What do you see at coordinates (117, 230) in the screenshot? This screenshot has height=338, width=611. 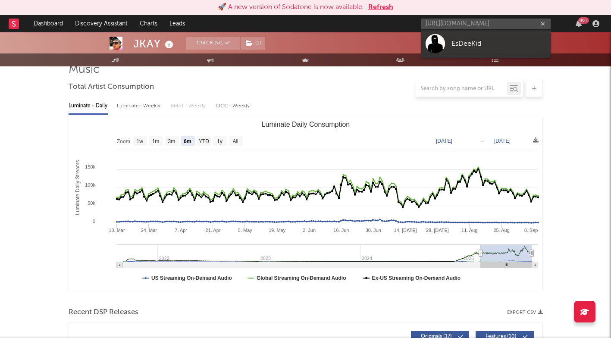 I see `text: 10. Mar` at bounding box center [117, 230].